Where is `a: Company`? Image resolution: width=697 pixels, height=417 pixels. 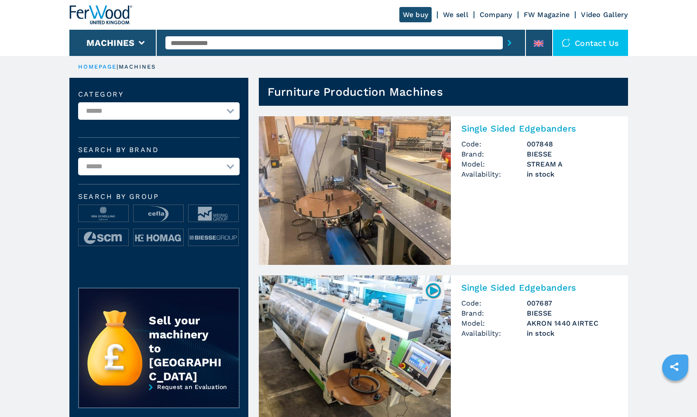
a: Company is located at coordinates (496, 14).